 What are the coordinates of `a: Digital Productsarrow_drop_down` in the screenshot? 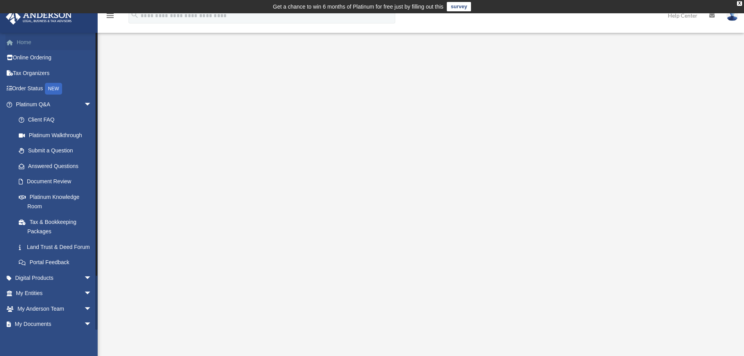 It's located at (54, 278).